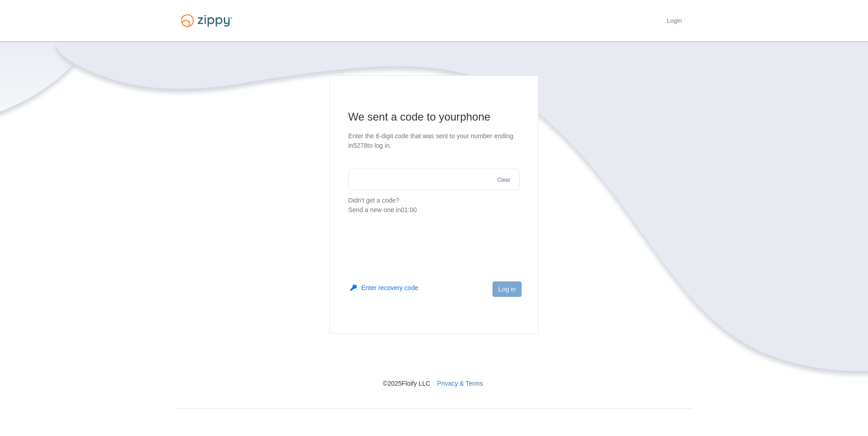 This screenshot has height=436, width=868. I want to click on a: Privacy & Terms, so click(460, 384).